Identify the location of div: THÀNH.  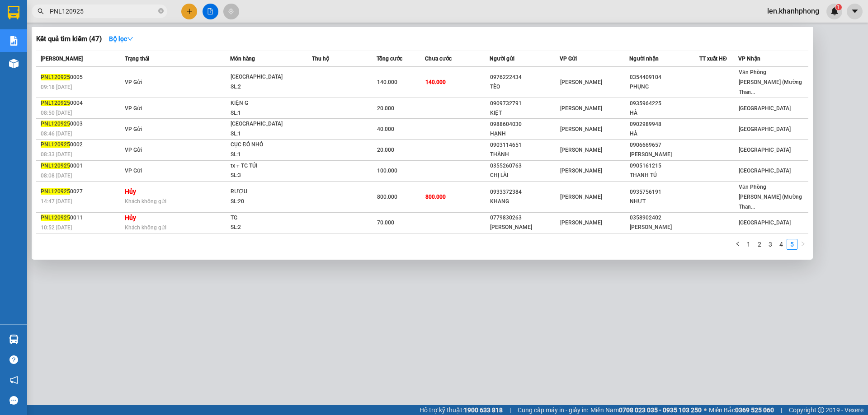
(524, 155).